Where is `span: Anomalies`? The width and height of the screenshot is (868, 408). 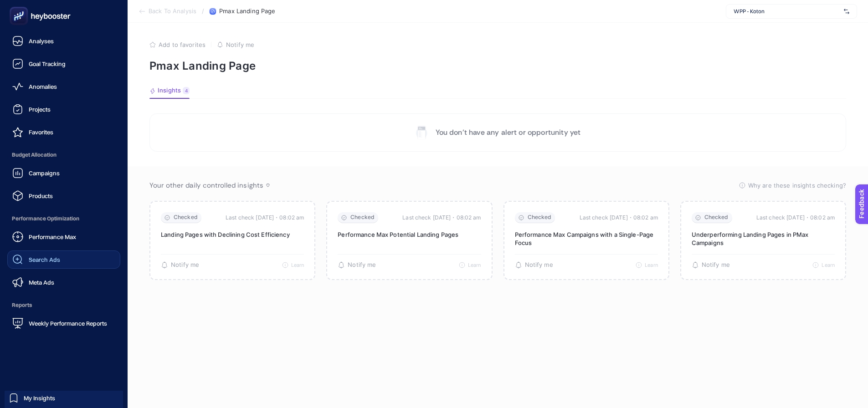 span: Anomalies is located at coordinates (43, 87).